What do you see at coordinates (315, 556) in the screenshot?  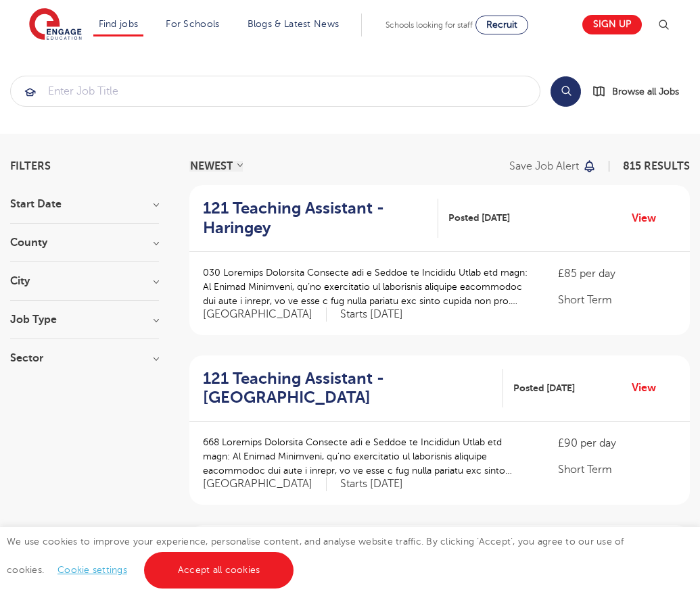 I see `span: We use cookies to improve your experience, personalise content, and analyse website traffic. By c...` at bounding box center [315, 556].